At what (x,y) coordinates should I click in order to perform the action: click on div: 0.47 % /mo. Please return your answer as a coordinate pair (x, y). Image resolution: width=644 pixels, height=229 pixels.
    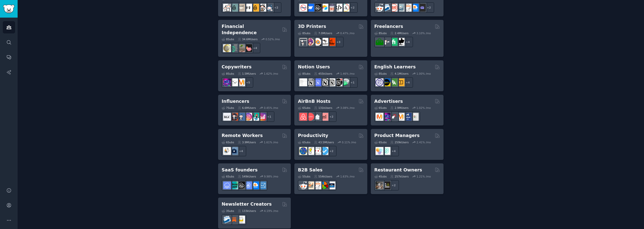
    Looking at the image, I should click on (347, 33).